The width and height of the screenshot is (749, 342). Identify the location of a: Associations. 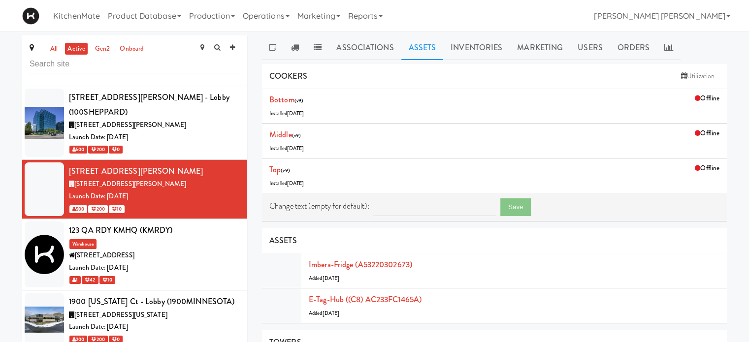
(365, 48).